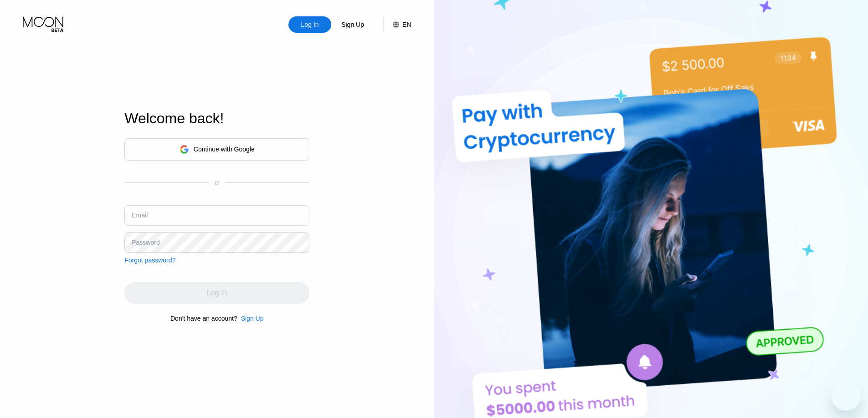 This screenshot has width=868, height=418. What do you see at coordinates (139, 215) in the screenshot?
I see `div: Email` at bounding box center [139, 215].